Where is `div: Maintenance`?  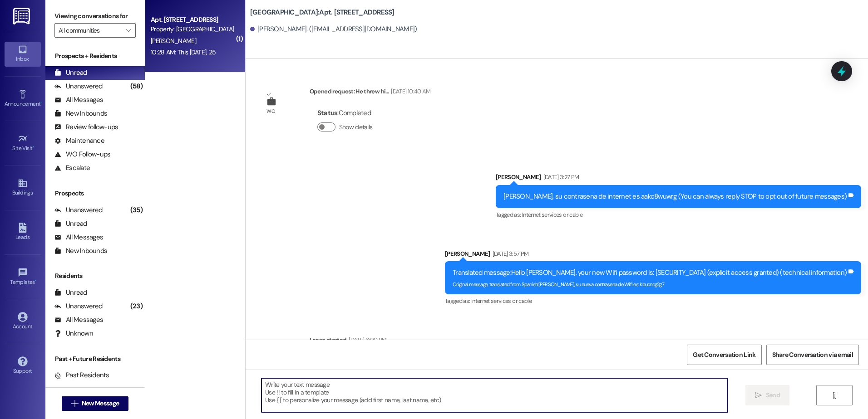
div: Maintenance is located at coordinates (80, 141).